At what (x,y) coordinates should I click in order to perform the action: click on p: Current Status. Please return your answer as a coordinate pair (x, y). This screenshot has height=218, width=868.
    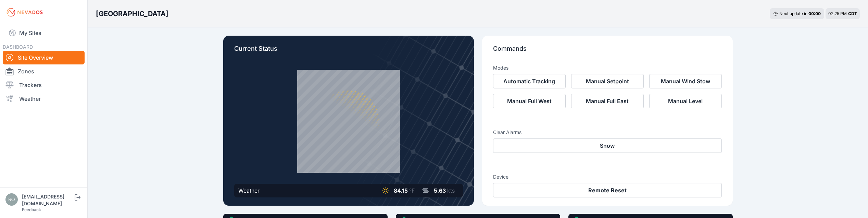
    Looking at the image, I should click on (349, 51).